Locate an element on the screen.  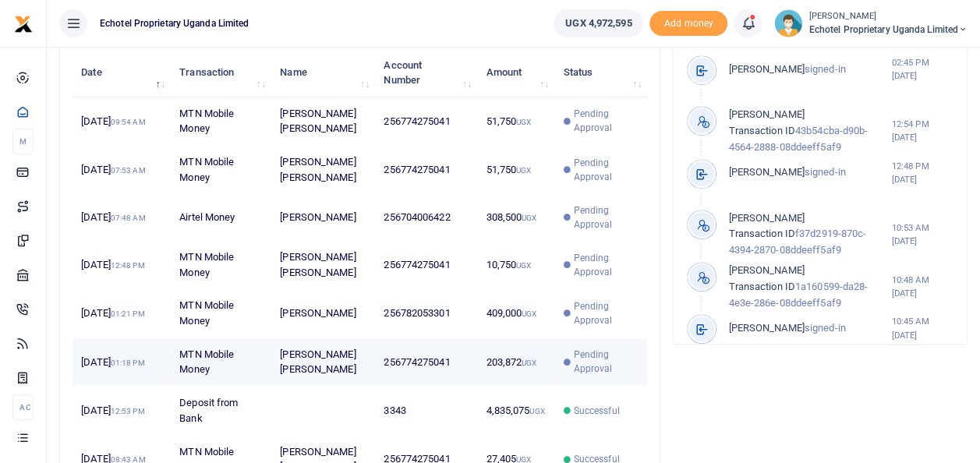
small: 01:18 PM is located at coordinates (128, 362).